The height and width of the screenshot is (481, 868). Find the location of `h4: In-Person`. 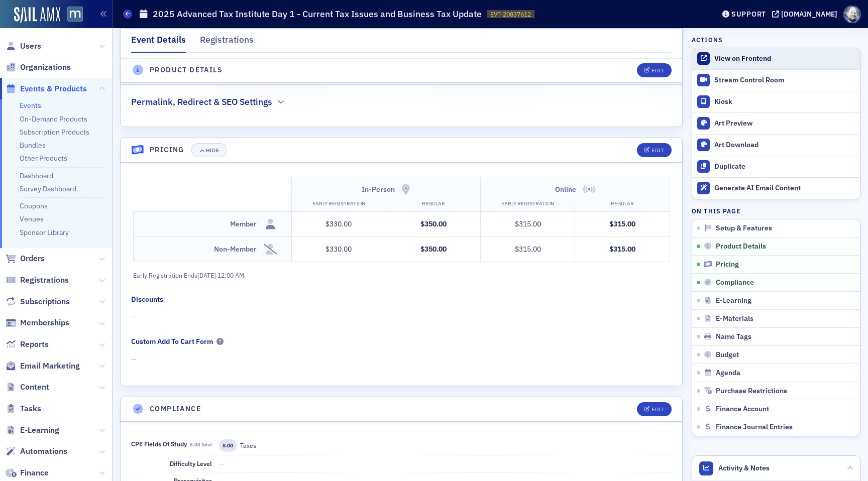

h4: In-Person is located at coordinates (378, 190).